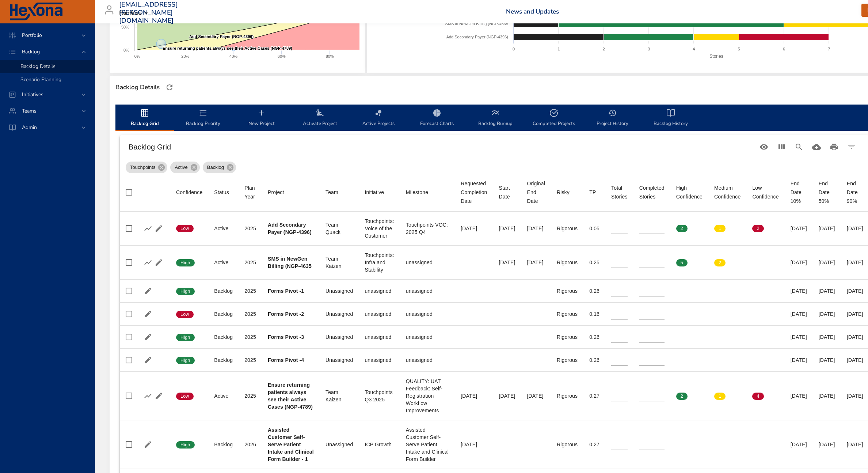 Image resolution: width=868 pixels, height=473 pixels. What do you see at coordinates (476, 23) in the screenshot?
I see `text: SMS in NewGen Billing (NGP-4635` at bounding box center [476, 23].